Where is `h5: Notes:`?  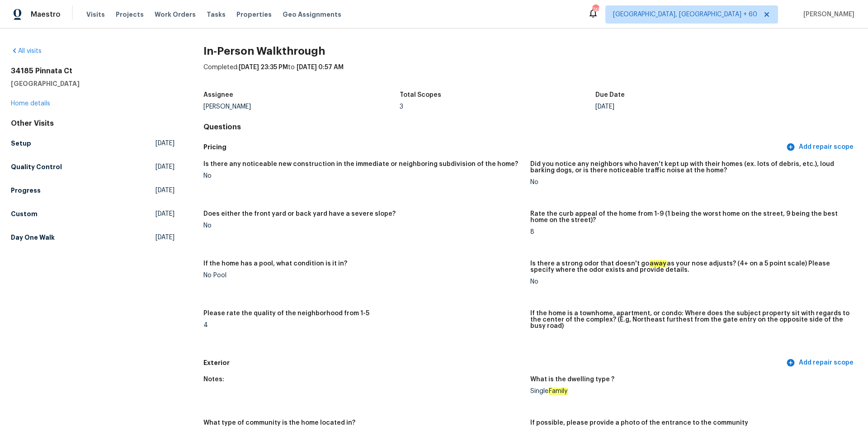 h5: Notes: is located at coordinates (214, 379).